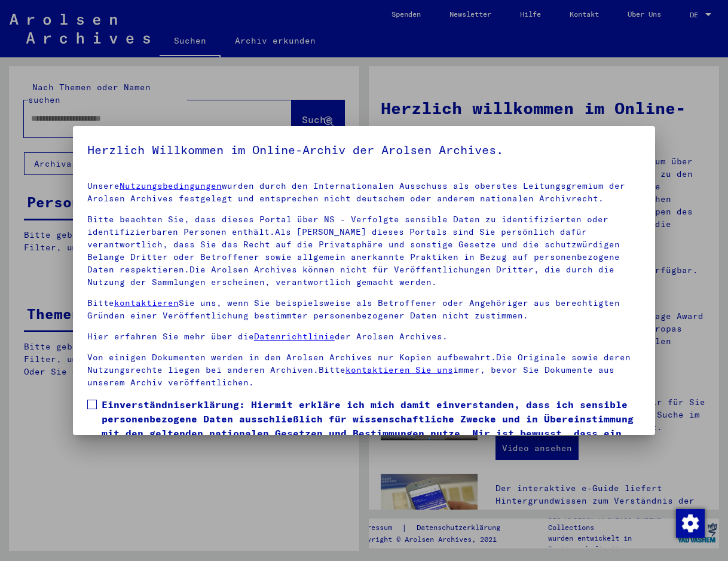 Image resolution: width=728 pixels, height=561 pixels. Describe the element at coordinates (171, 186) in the screenshot. I see `a: Nutzungsbedingungen` at that location.